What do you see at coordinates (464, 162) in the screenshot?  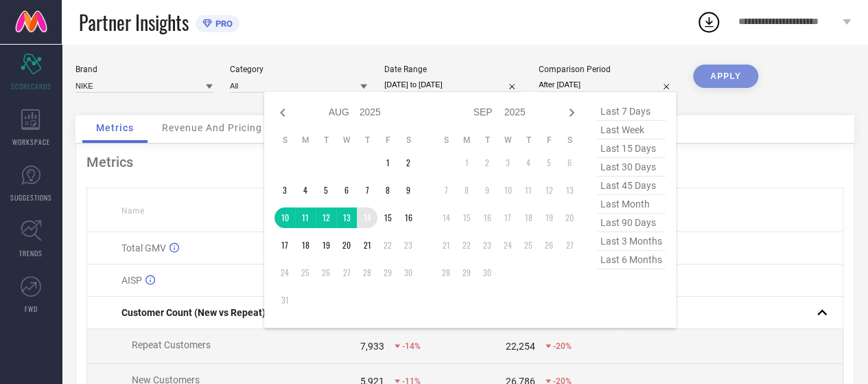 I see `div: Metrics` at bounding box center [464, 162].